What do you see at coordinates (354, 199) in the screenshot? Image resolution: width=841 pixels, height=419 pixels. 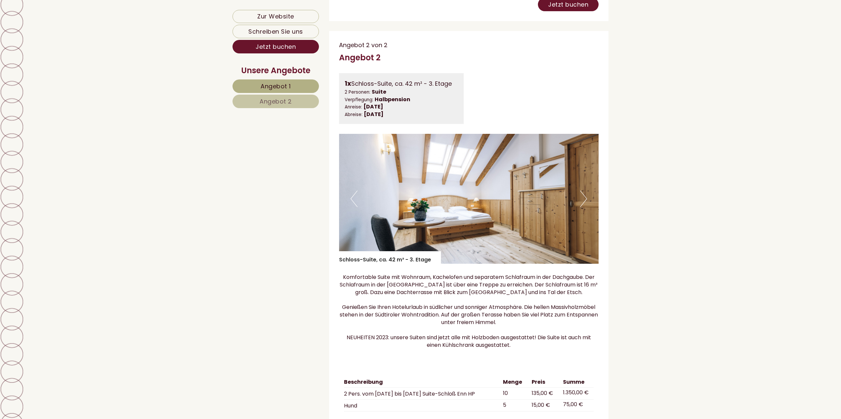 I see `button: Previous` at bounding box center [354, 199].